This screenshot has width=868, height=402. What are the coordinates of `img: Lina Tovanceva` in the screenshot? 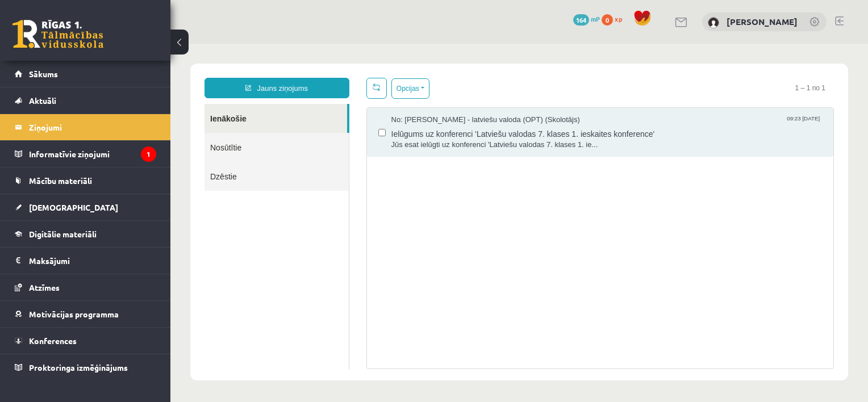 It's located at (713, 23).